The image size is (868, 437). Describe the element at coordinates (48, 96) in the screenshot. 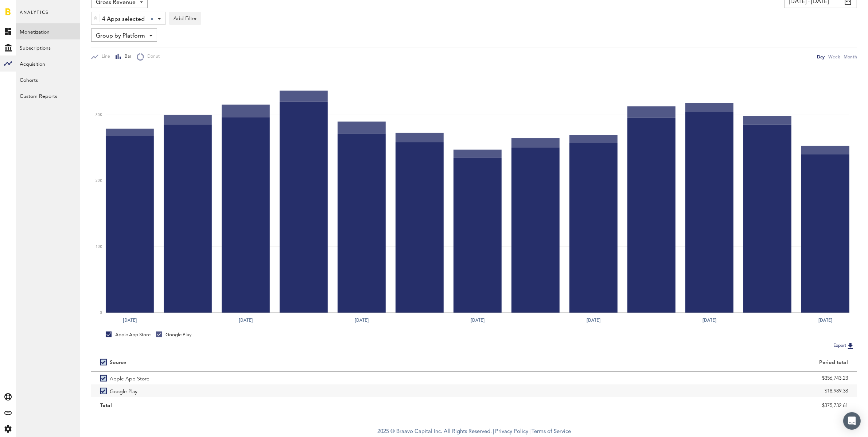

I see `a: Custom Reports` at that location.